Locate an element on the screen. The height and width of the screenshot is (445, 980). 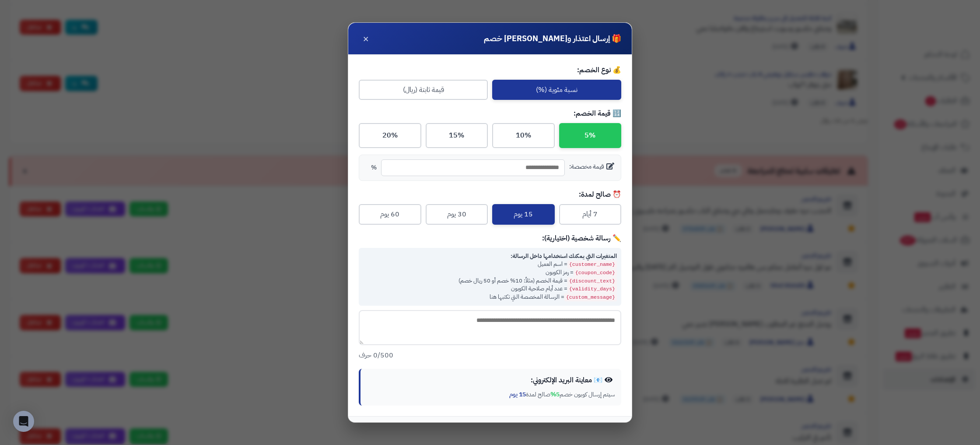
button: قيمة ثابتة (ريال) is located at coordinates (423, 90).